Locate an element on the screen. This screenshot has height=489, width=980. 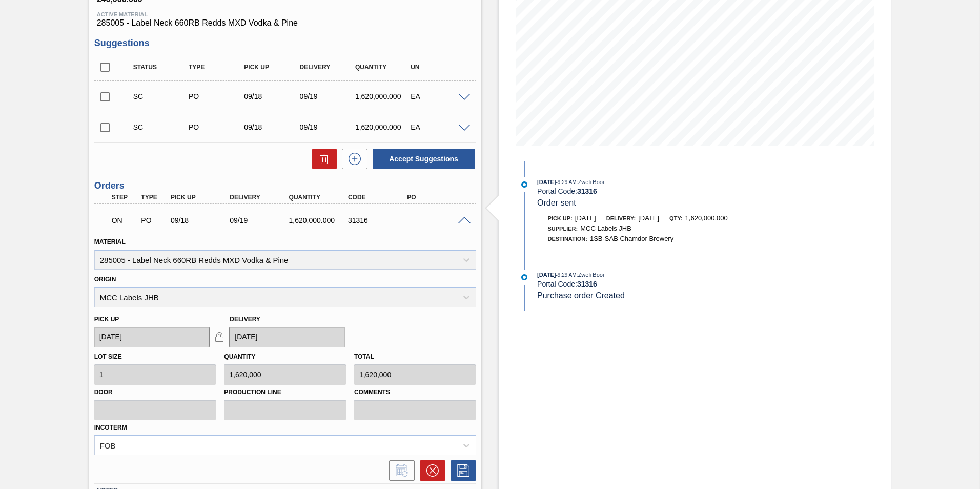
label: Incoterm is located at coordinates (111, 427).